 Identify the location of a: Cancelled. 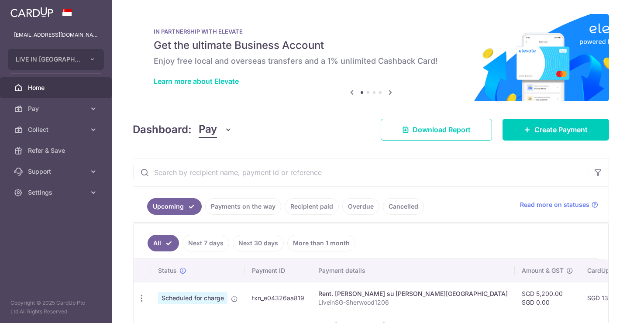
(404, 207).